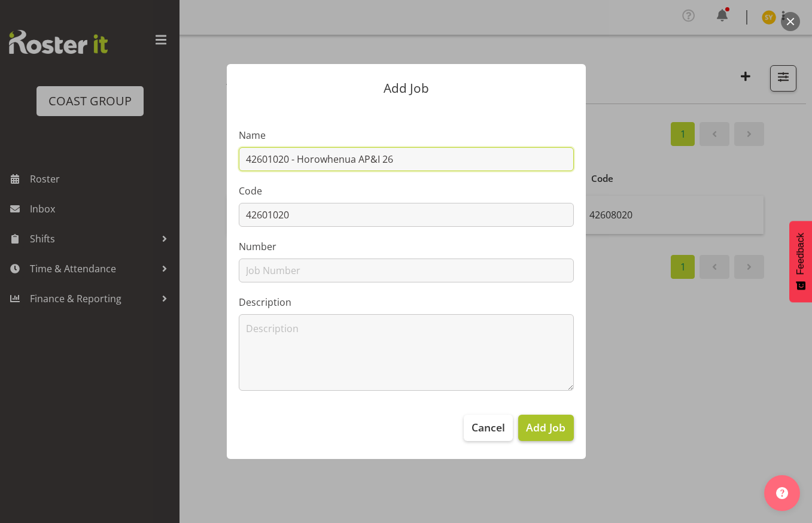 The height and width of the screenshot is (523, 812). Describe the element at coordinates (407, 215) in the screenshot. I see `input: Job Code` at that location.